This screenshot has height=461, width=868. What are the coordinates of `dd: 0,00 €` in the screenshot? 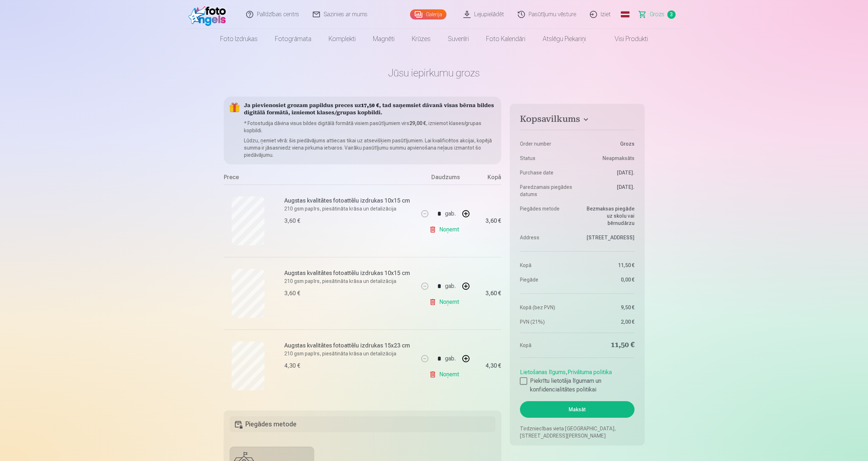 It's located at (607, 280).